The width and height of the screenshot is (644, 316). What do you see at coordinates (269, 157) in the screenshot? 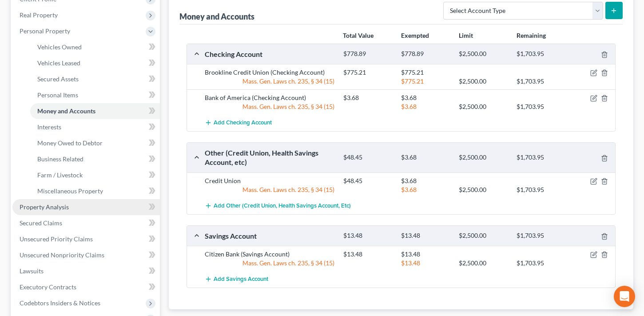
I see `div: Other (Credit Union, Health Savings Account, etc)` at bounding box center [269, 157].